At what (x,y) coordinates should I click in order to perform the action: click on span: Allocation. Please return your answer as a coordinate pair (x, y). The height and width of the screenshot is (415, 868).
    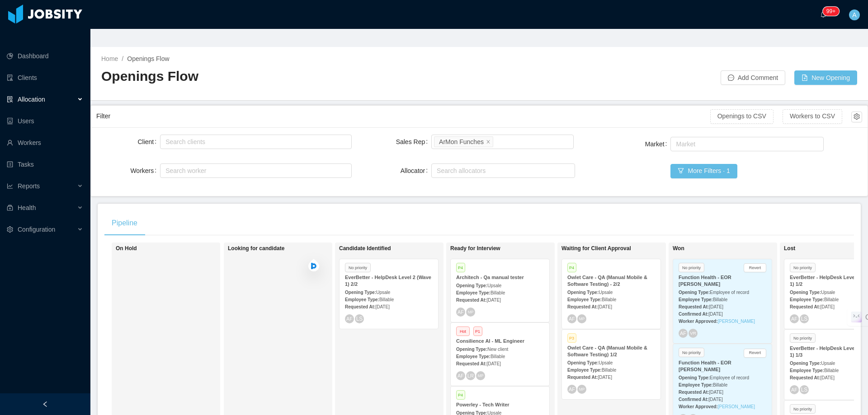
    Looking at the image, I should click on (31, 99).